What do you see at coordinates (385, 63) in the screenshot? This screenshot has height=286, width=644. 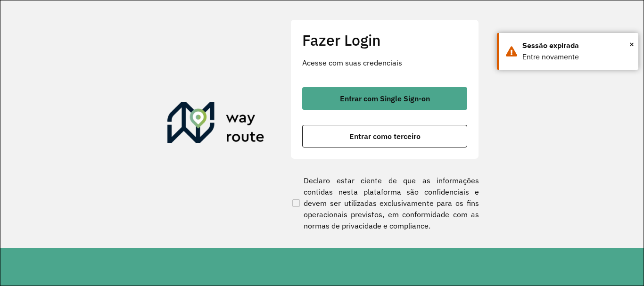 I see `p: Acesse com suas credenciais` at bounding box center [385, 63].